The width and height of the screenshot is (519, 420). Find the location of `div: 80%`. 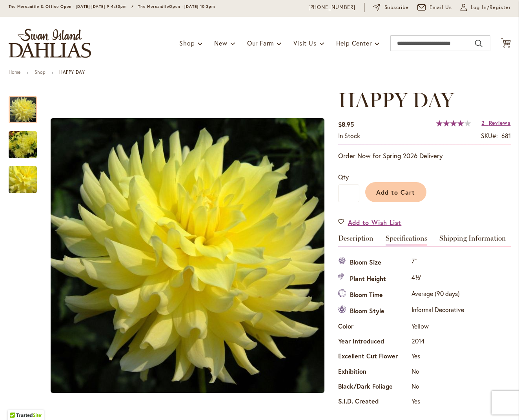

div: 80% is located at coordinates (454, 123).